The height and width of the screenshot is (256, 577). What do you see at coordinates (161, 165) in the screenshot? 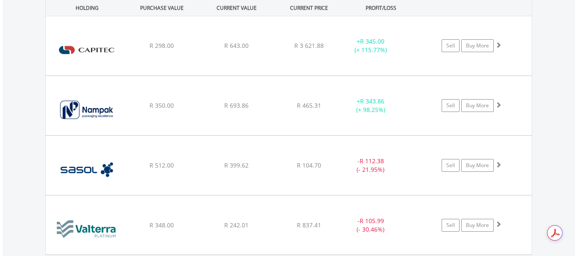
I see `span: R 512.00` at bounding box center [161, 165].